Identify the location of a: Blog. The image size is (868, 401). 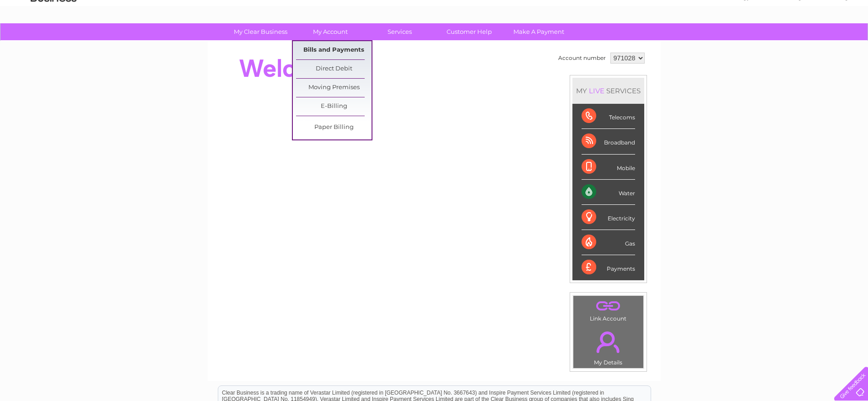
(795, 42).